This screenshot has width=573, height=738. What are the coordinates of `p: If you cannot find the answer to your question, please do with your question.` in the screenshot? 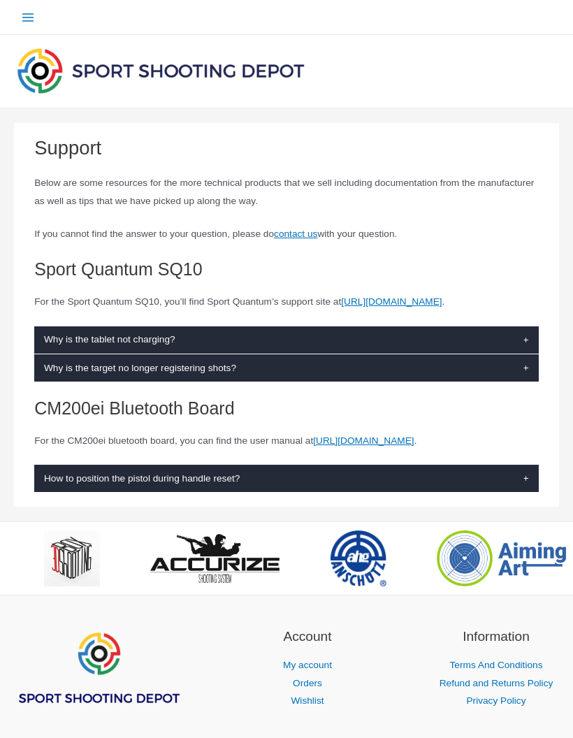 It's located at (286, 234).